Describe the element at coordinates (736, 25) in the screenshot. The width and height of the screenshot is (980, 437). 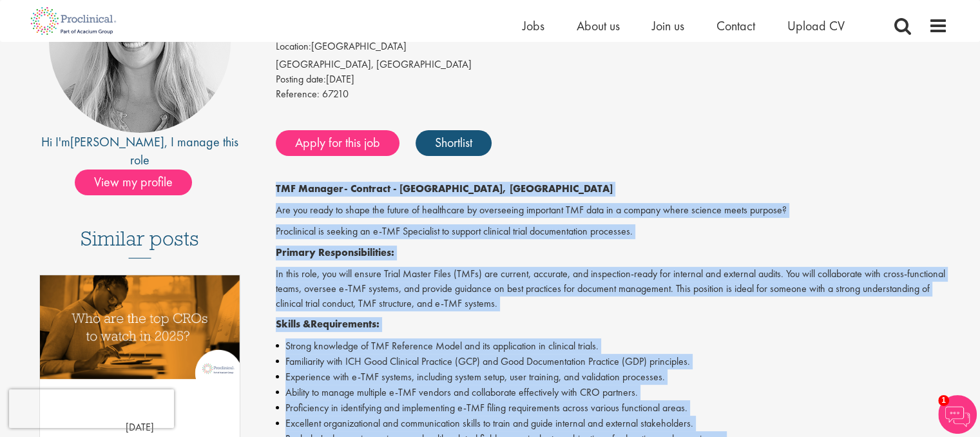
I see `a: Contact` at that location.